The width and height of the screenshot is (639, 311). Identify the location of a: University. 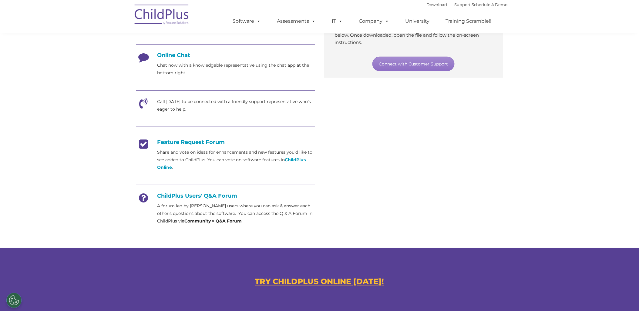
(418, 21).